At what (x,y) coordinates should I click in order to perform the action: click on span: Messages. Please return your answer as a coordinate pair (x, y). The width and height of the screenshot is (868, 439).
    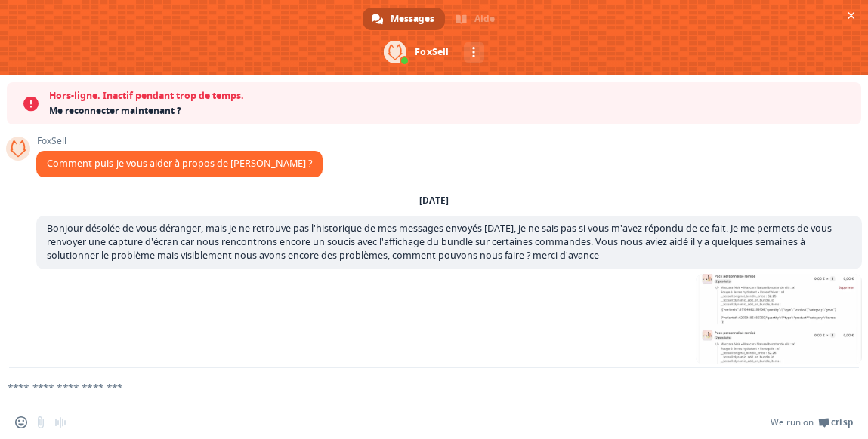
    Looking at the image, I should click on (413, 19).